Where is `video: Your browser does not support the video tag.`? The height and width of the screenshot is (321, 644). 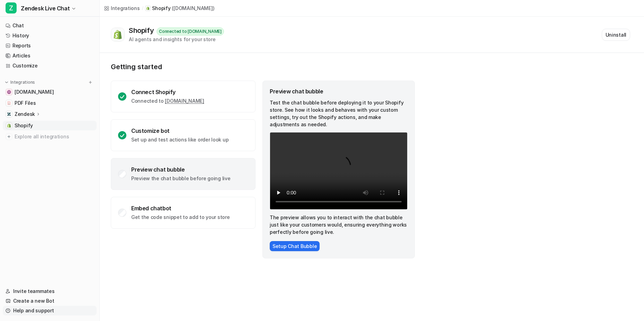
video: Your browser does not support the video tag. is located at coordinates (338, 171).